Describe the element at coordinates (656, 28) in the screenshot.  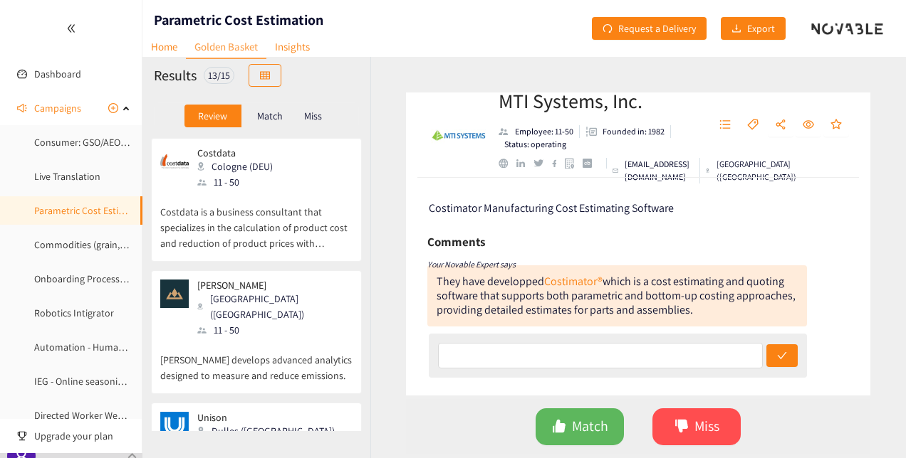
I see `span: Request a Delivery` at that location.